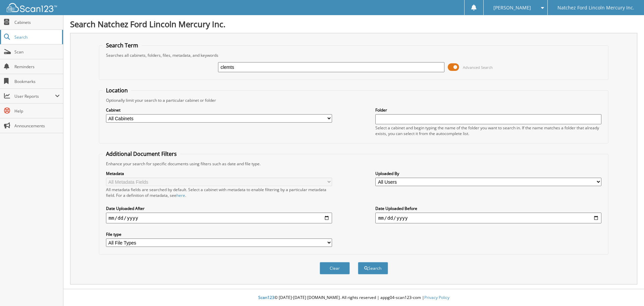 The height and width of the screenshot is (306, 644). Describe the element at coordinates (373, 268) in the screenshot. I see `button: Search` at that location.